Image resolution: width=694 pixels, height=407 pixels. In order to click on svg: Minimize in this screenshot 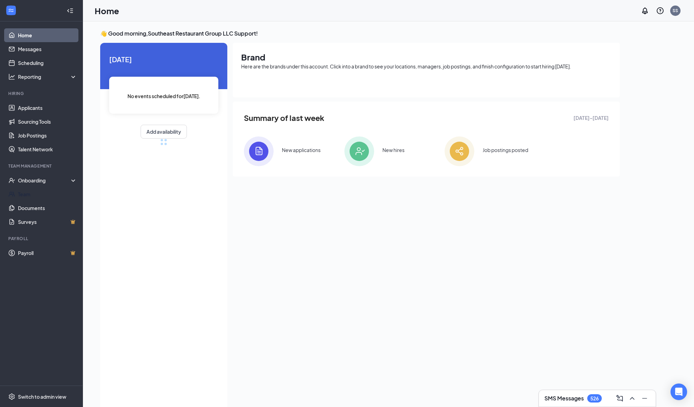, I will do `click(645, 398)`.